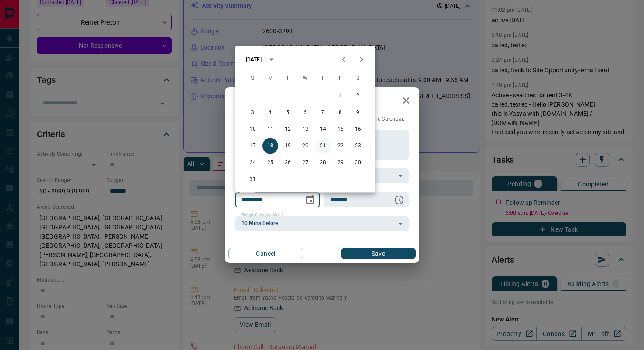  I want to click on button: 15, so click(341, 129).